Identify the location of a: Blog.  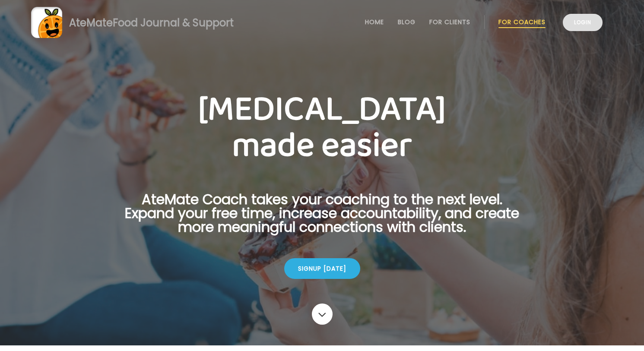
(407, 22).